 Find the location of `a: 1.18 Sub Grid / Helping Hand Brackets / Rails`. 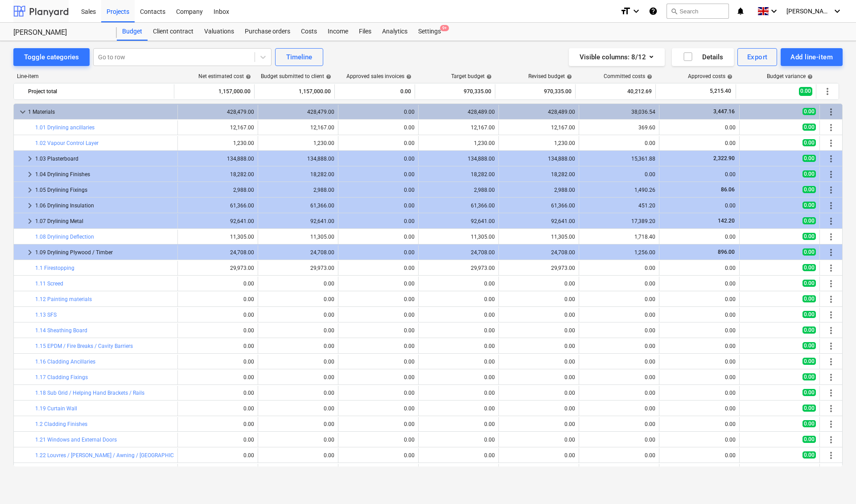

a: 1.18 Sub Grid / Helping Hand Brackets / Rails is located at coordinates (89, 393).